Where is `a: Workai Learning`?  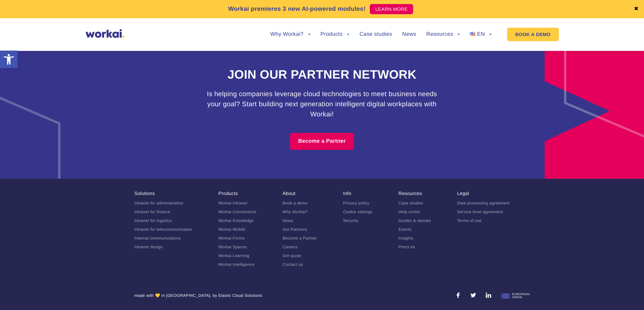
a: Workai Learning is located at coordinates (234, 256).